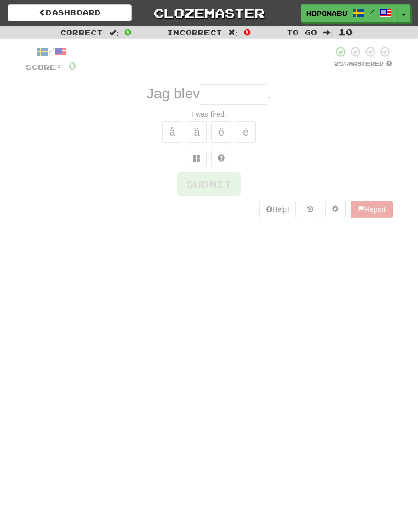 Image resolution: width=418 pixels, height=532 pixels. I want to click on button: Submit, so click(209, 184).